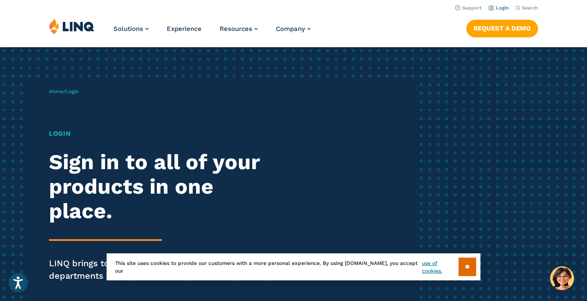  I want to click on span: Company, so click(291, 29).